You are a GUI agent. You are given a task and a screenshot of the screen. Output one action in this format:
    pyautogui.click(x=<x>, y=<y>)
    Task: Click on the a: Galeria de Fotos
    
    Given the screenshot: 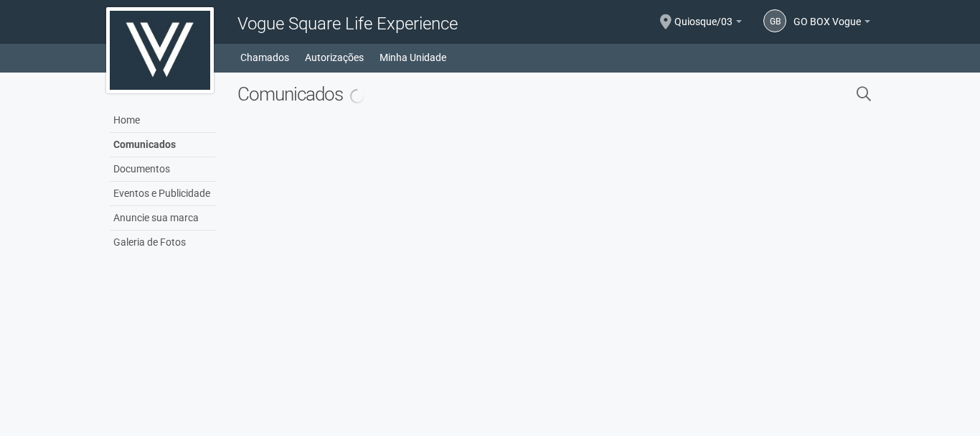 What is the action you would take?
    pyautogui.click(x=163, y=242)
    